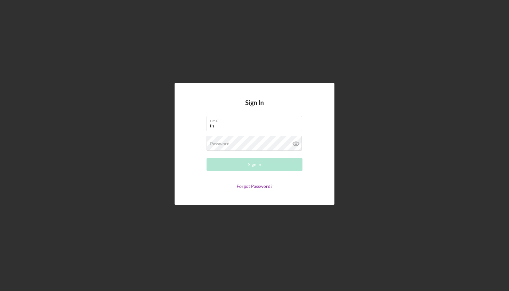  Describe the element at coordinates (254, 107) in the screenshot. I see `h4: Sign In` at that location.